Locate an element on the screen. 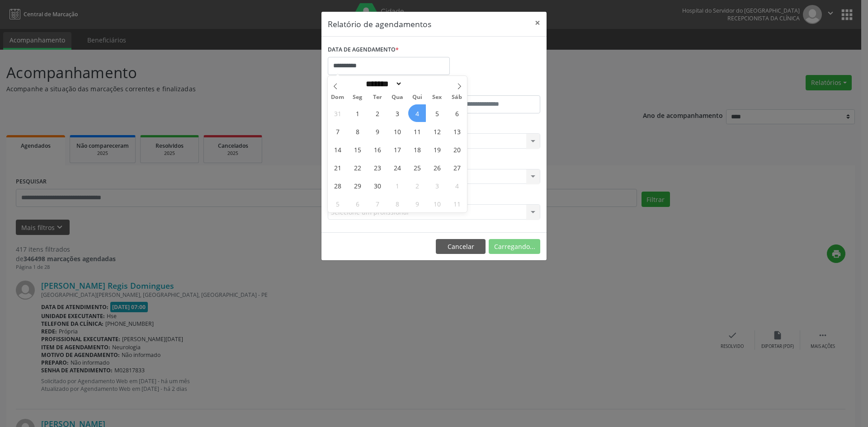 The image size is (868, 427). label: ATÉ is located at coordinates (488, 88).